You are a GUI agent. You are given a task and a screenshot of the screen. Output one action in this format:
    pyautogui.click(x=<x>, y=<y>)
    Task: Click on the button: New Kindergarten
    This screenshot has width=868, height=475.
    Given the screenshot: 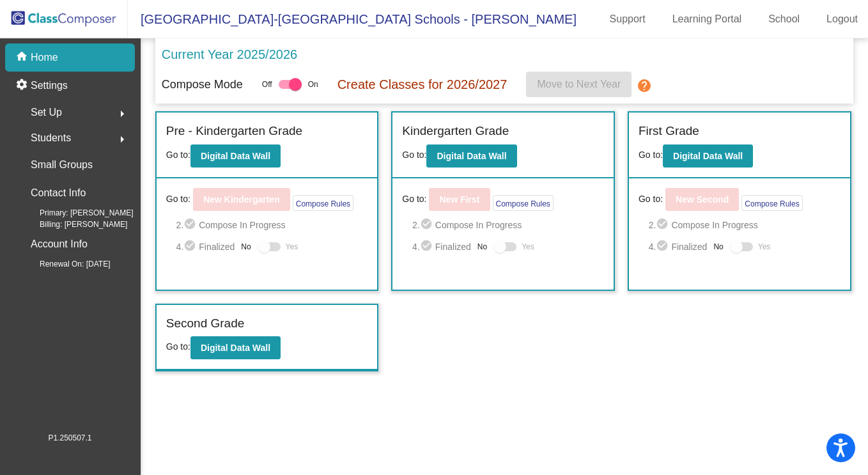 What is the action you would take?
    pyautogui.click(x=242, y=199)
    